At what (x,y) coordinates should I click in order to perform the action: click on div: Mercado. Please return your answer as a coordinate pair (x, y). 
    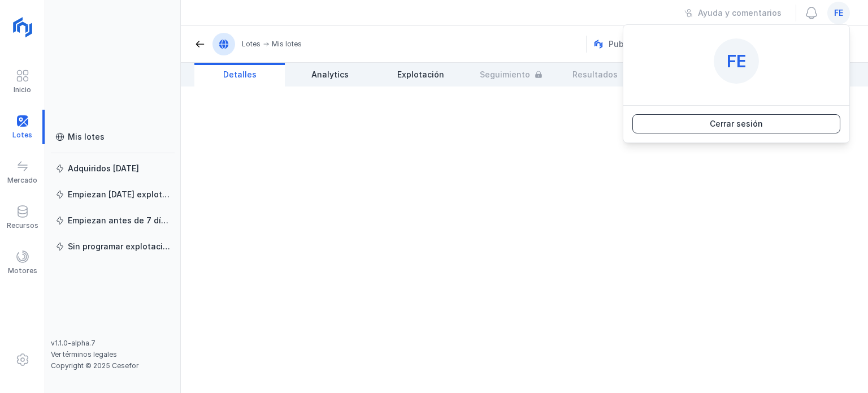
    Looking at the image, I should click on (22, 180).